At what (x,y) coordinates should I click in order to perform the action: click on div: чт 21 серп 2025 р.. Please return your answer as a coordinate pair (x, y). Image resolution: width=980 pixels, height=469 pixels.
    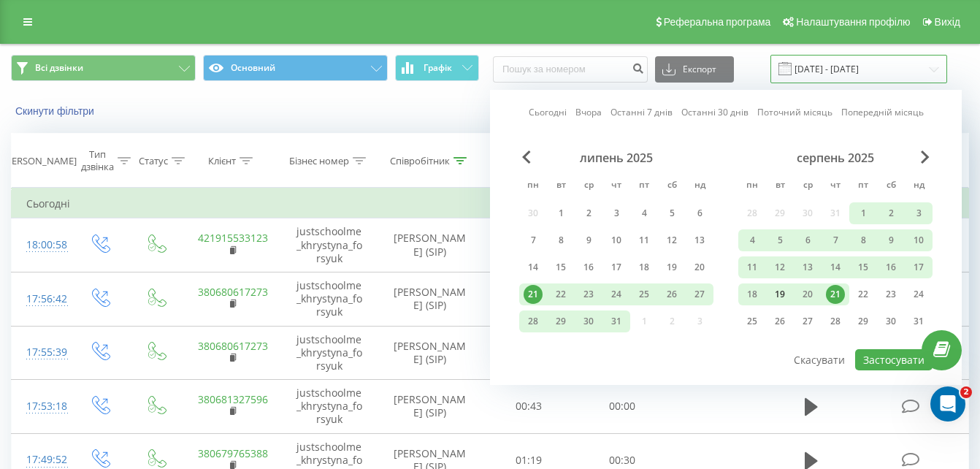
    Looking at the image, I should click on (836, 294).